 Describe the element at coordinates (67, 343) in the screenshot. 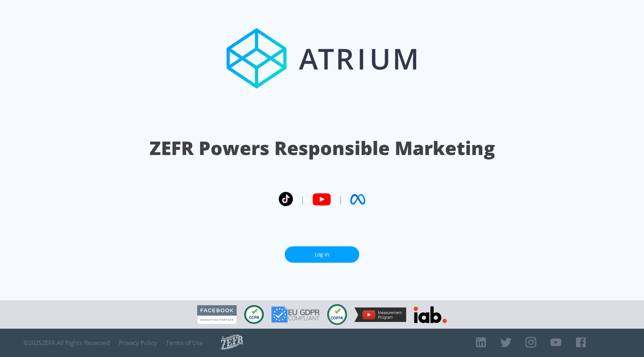

I see `span: © 2025 ZEFR All Rights Reserved` at that location.